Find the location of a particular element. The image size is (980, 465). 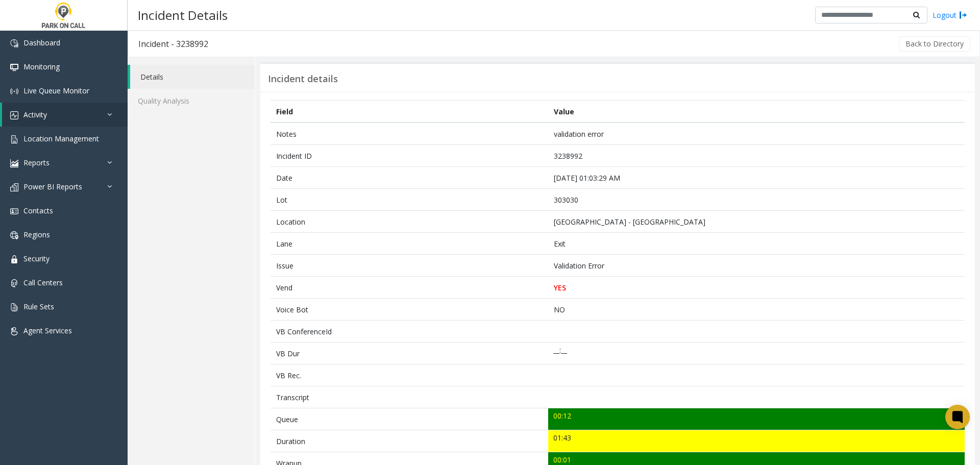

span: Regions is located at coordinates (36, 234).